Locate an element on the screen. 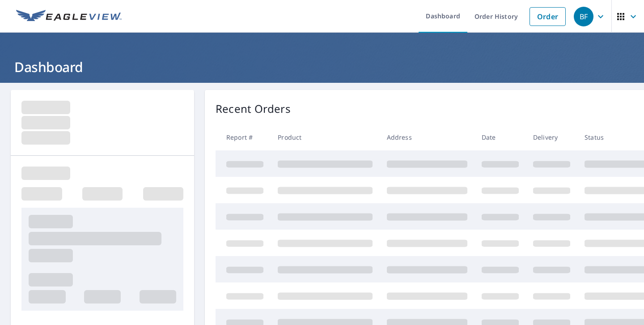 The image size is (644, 325). a: Order is located at coordinates (548, 16).